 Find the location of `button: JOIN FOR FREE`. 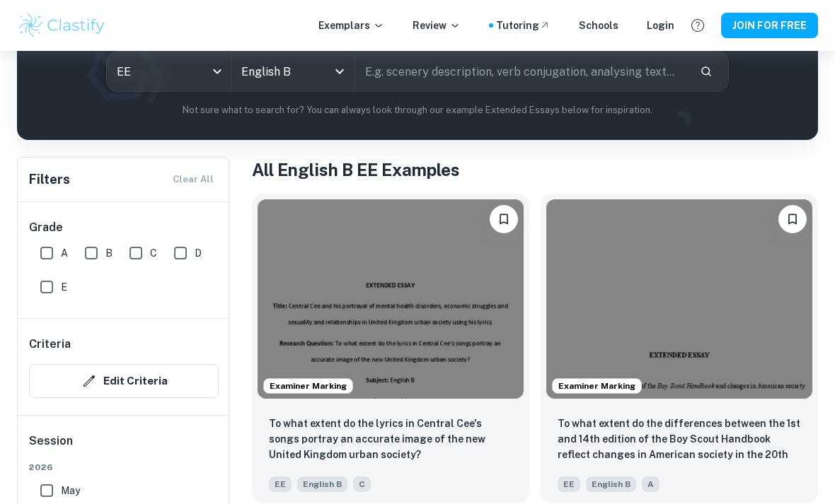

button: JOIN FOR FREE is located at coordinates (769, 25).